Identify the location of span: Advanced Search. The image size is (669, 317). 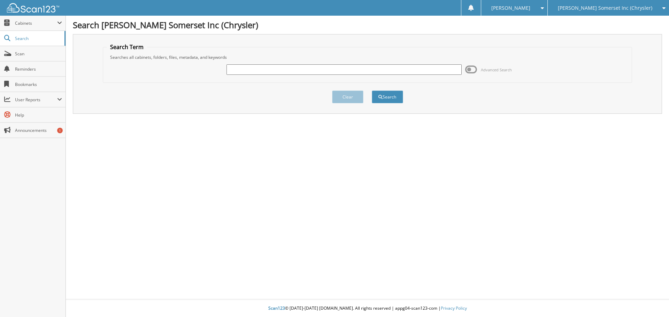
(496, 70).